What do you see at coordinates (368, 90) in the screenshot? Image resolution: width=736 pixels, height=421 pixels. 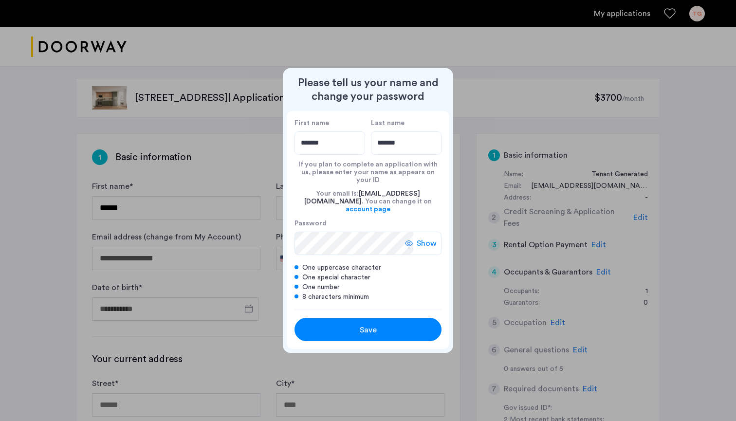 I see `h2: Please tell us your name and change your password` at bounding box center [368, 90].